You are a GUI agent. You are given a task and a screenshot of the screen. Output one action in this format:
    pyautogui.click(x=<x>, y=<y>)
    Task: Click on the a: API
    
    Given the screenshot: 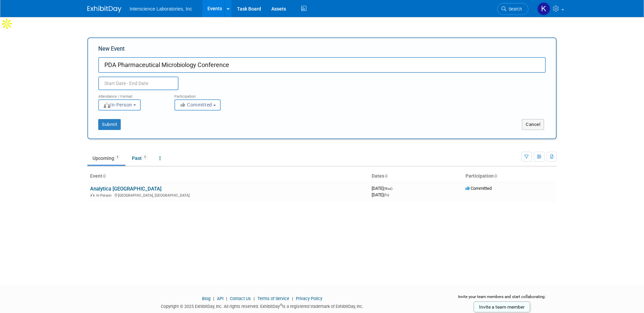 What is the action you would take?
    pyautogui.click(x=220, y=298)
    